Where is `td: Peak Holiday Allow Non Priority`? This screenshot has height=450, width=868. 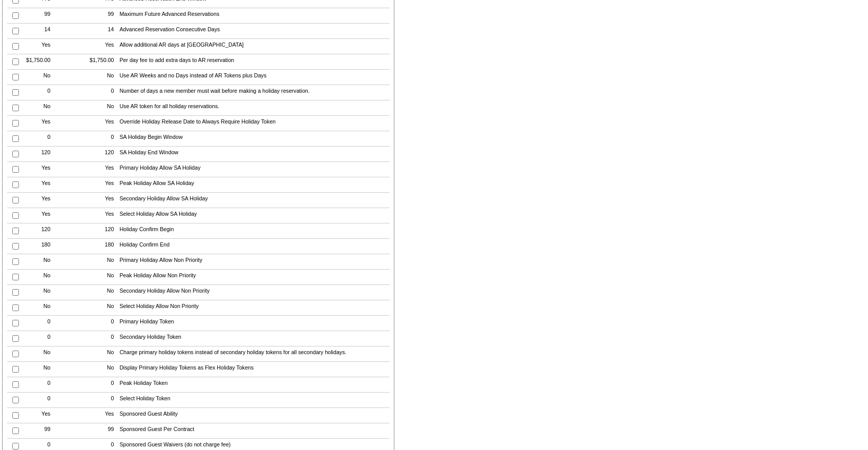
td: Peak Holiday Allow Non Priority is located at coordinates (253, 277).